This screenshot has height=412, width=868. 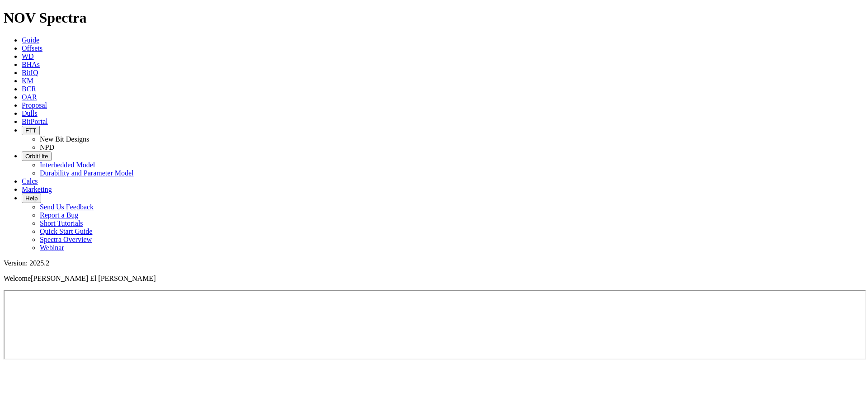 What do you see at coordinates (67, 165) in the screenshot?
I see `a: Interbedded Model` at bounding box center [67, 165].